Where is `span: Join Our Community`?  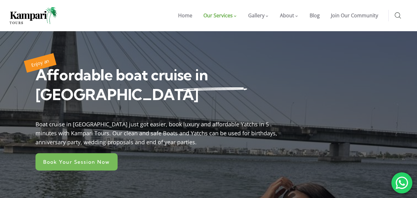
span: Join Our Community is located at coordinates (355, 15).